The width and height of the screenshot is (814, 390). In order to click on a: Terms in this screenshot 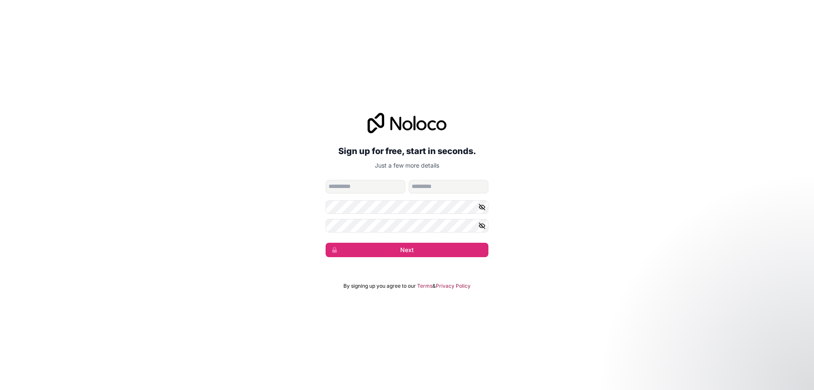, I will do `click(425, 286)`.